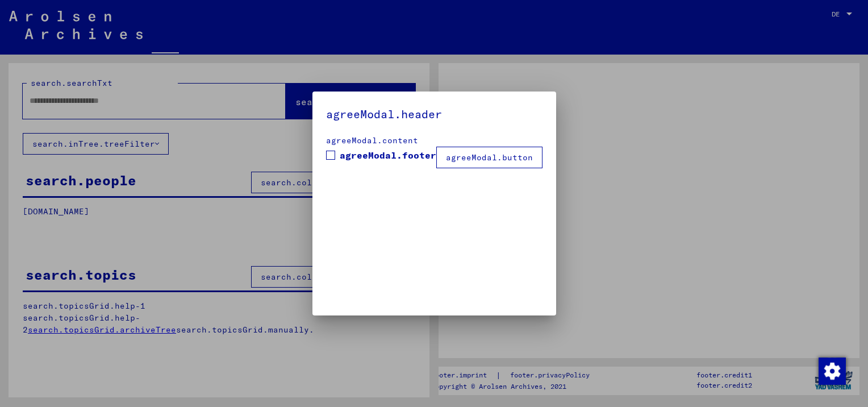 The image size is (868, 407). I want to click on div: Zustimmung ändern, so click(832, 371).